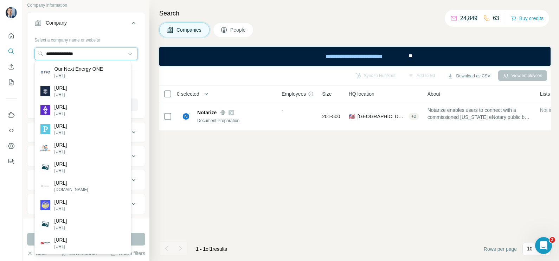  What do you see at coordinates (11, 115) in the screenshot?
I see `button: Use Surfe on LinkedIn` at bounding box center [11, 115].